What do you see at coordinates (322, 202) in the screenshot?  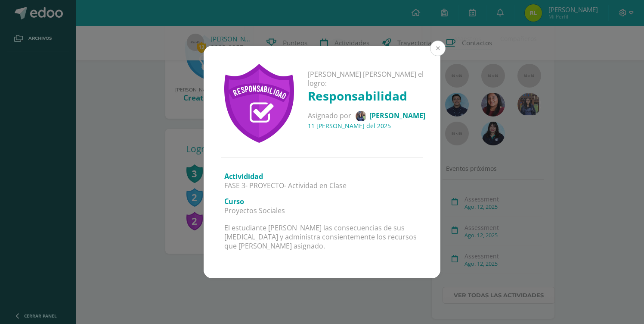 I see `h3: Curso` at bounding box center [322, 202].